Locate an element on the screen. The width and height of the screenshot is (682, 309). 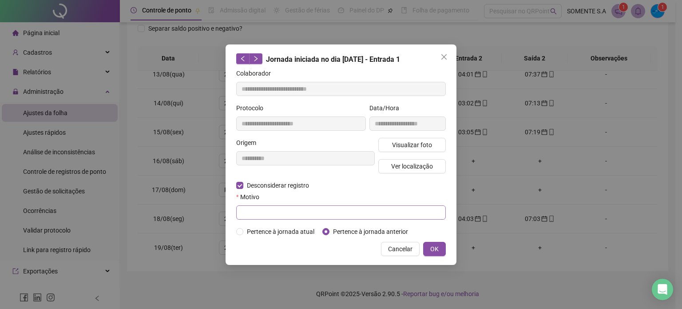
span: Ver localização is located at coordinates (412, 166).